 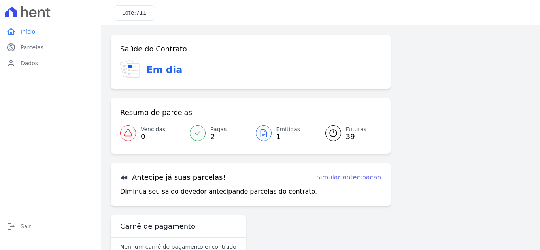 What do you see at coordinates (32, 47) in the screenshot?
I see `span: Parcelas` at bounding box center [32, 47].